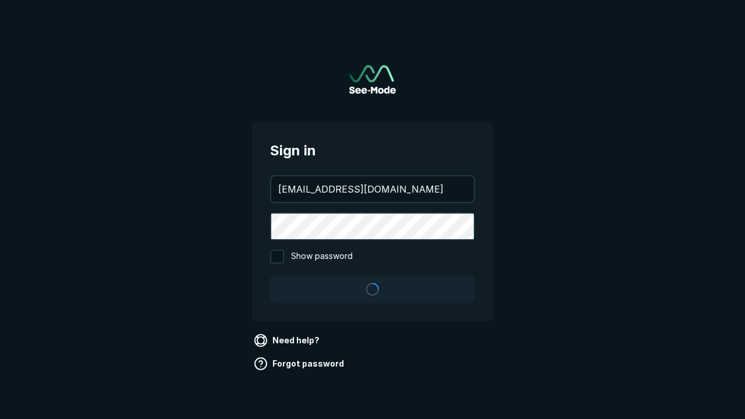  I want to click on a: Need help?, so click(288, 341).